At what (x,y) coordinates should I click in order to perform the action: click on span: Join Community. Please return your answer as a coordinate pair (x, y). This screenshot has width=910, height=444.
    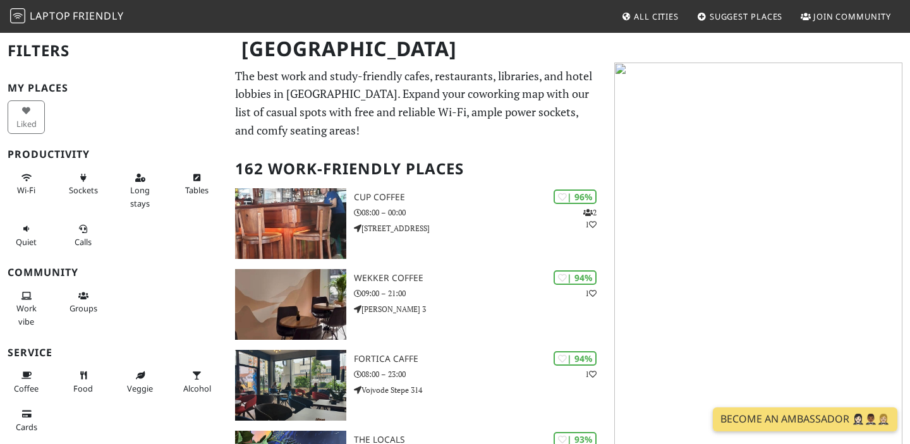
    Looking at the image, I should click on (851, 16).